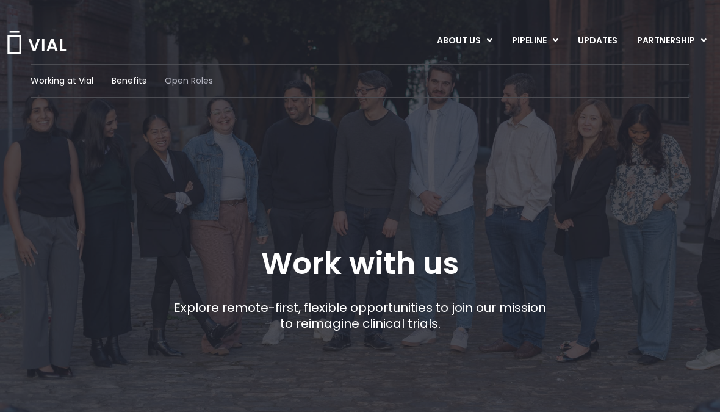 The height and width of the screenshot is (412, 720). I want to click on a: PARTNERSHIPMenu Toggle, so click(672, 41).